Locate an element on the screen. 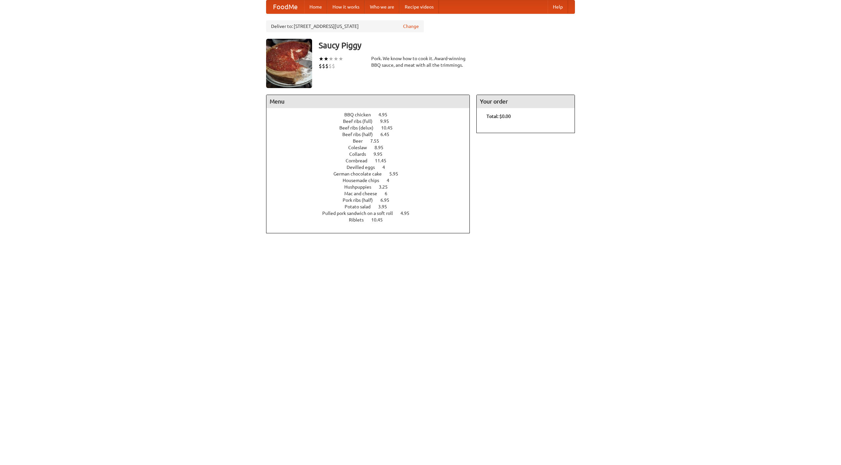  img: angular.jpg is located at coordinates (289, 63).